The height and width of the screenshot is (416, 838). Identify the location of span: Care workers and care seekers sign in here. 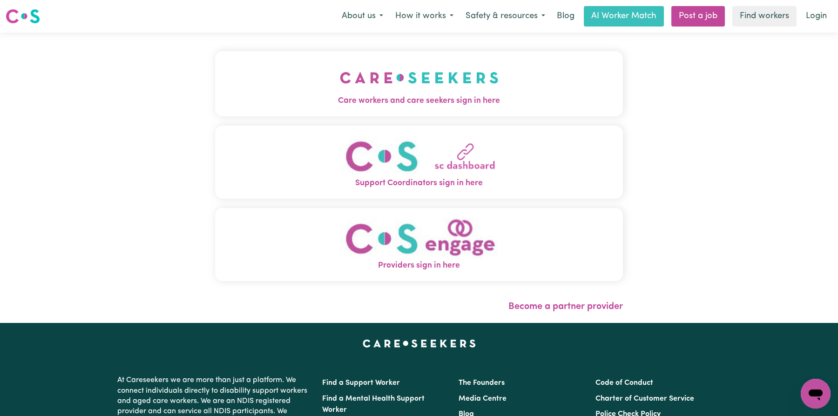
(419, 101).